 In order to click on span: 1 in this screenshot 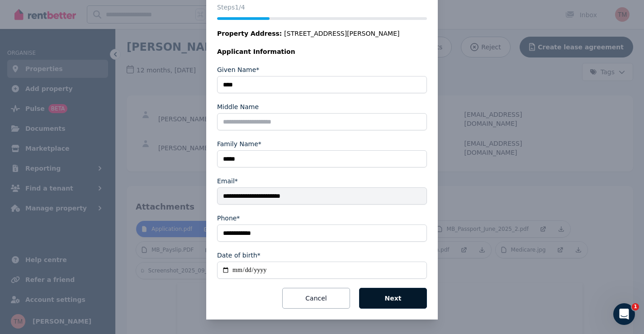, I will do `click(636, 307)`.